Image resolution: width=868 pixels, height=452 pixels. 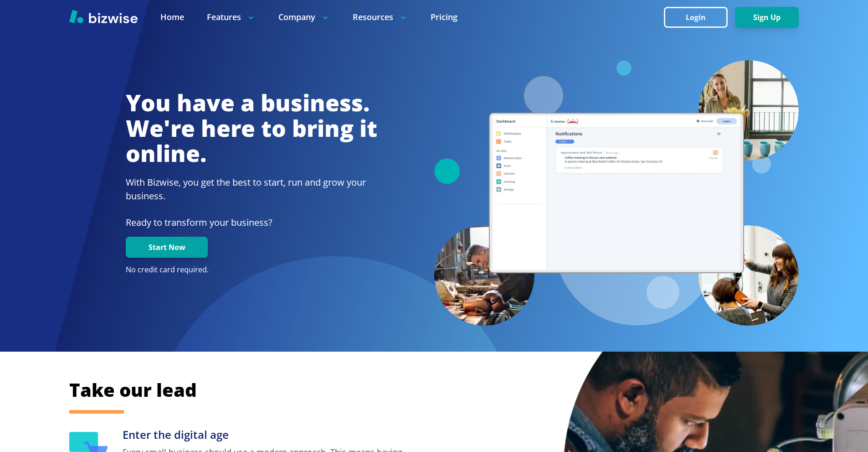 I want to click on button: Login, so click(x=696, y=17).